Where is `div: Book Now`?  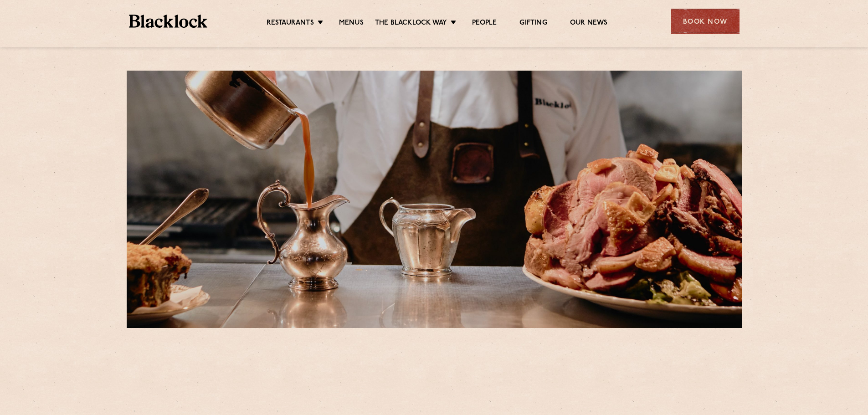
div: Book Now is located at coordinates (705, 21).